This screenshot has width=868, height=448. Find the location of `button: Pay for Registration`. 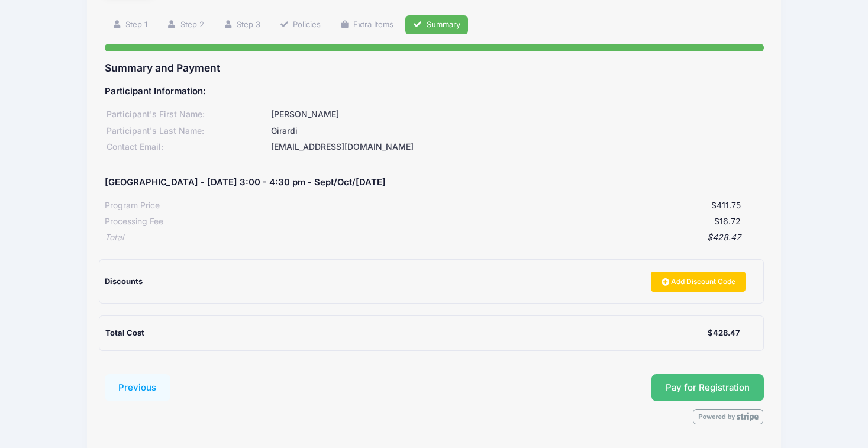

button: Pay for Registration is located at coordinates (708, 388).